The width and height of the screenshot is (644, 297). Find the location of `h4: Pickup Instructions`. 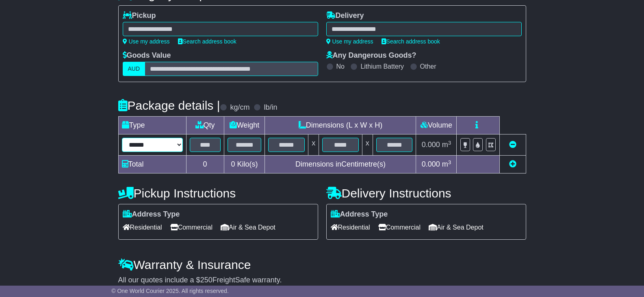

h4: Pickup Instructions is located at coordinates (218, 193).